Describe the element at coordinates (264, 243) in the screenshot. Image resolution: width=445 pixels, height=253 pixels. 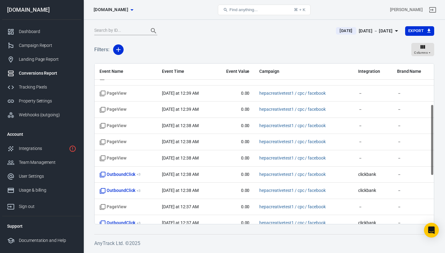
I see `h6: AnyTrack Ltd. © 2025` at that location.